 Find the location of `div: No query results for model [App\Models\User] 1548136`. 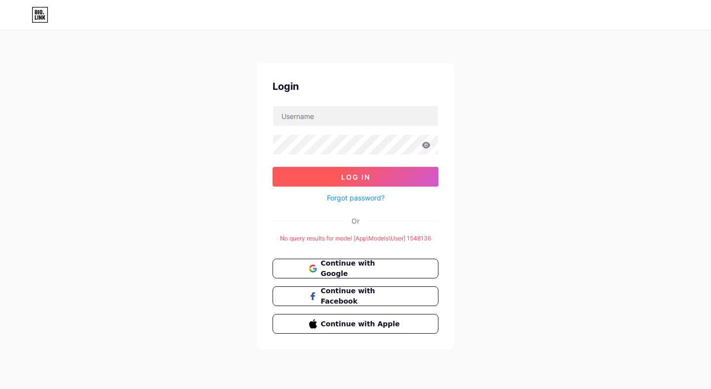

div: No query results for model [App\Models\User] 1548136 is located at coordinates (355, 238).